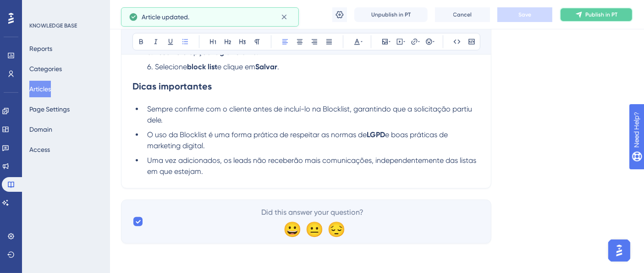 This screenshot has height=273, width=644. Describe the element at coordinates (596, 15) in the screenshot. I see `button: Publish in PT` at that location.